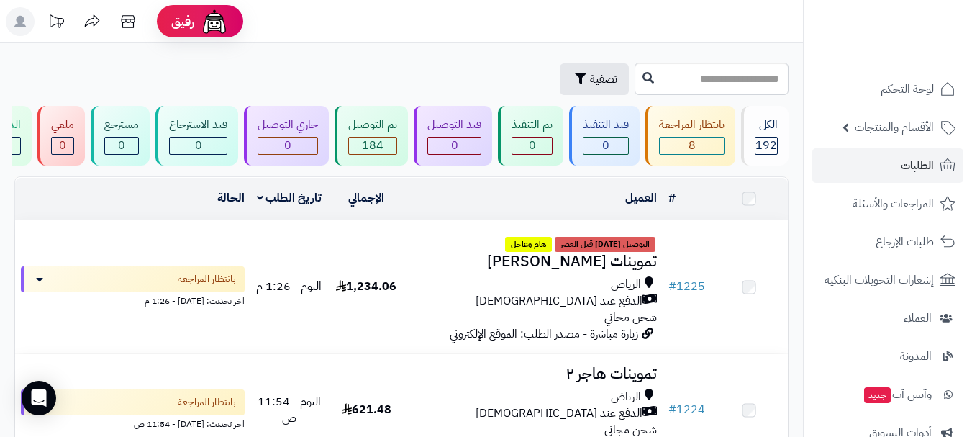 The width and height of the screenshot is (972, 437). What do you see at coordinates (692, 145) in the screenshot?
I see `div: 8` at bounding box center [692, 145].